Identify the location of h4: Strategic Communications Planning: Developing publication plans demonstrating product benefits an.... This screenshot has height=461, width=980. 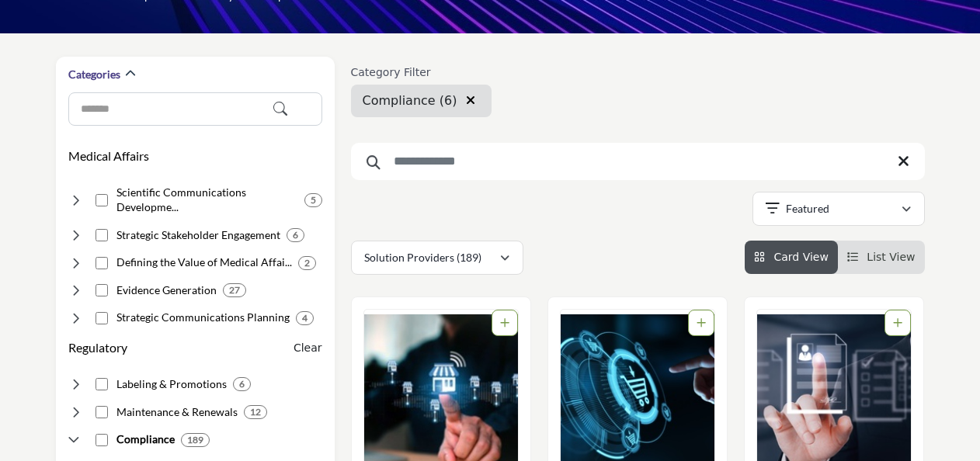
(203, 318).